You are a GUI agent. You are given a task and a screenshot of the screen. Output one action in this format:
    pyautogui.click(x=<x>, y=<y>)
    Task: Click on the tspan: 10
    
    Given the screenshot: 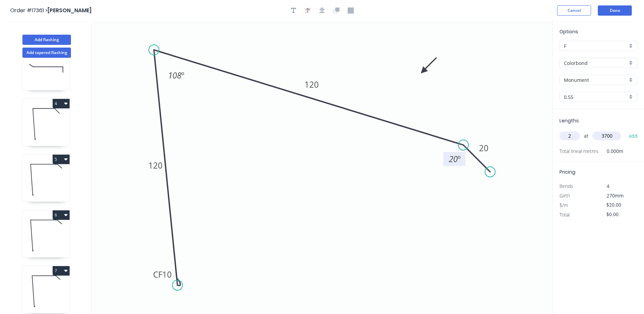 What is the action you would take?
    pyautogui.click(x=167, y=274)
    